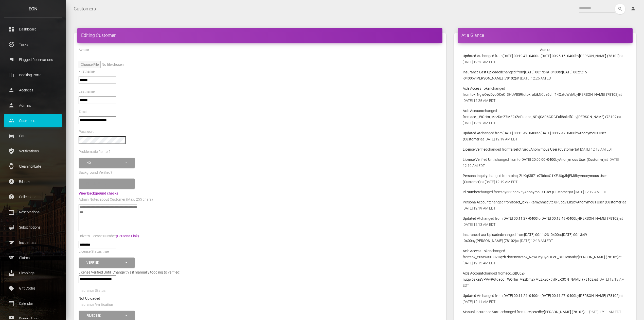  I want to click on a: drive_eta Cars, so click(33, 136).